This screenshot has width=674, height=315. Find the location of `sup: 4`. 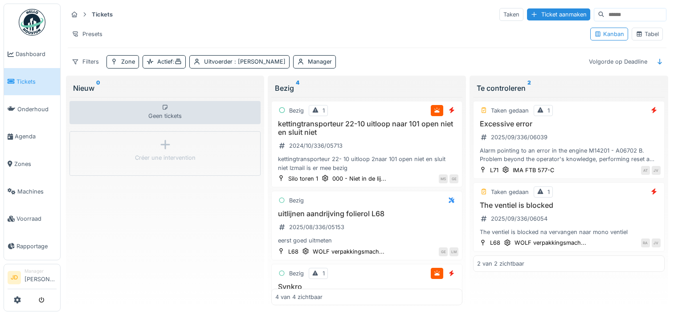

sup: 4 is located at coordinates (298, 88).